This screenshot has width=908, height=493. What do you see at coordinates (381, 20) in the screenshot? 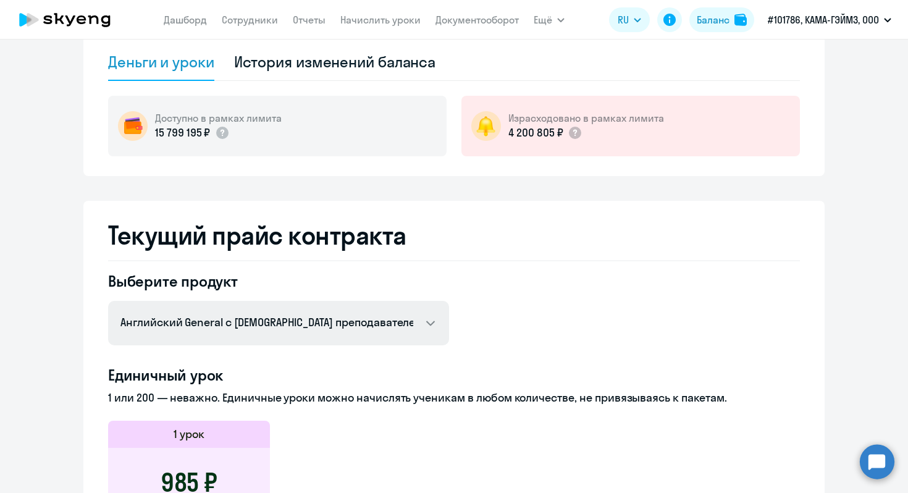
I see `a: Начислить уроки` at bounding box center [381, 20].